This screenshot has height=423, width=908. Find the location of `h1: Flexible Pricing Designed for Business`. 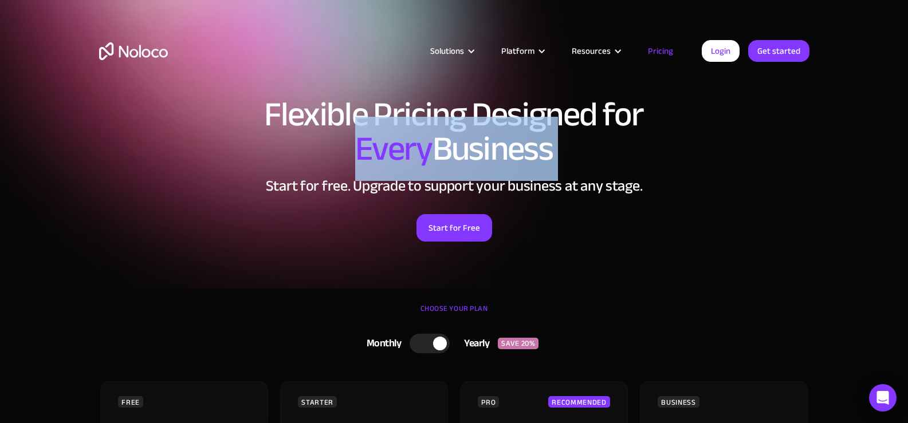

h1: Flexible Pricing Designed for Business is located at coordinates (454, 132).